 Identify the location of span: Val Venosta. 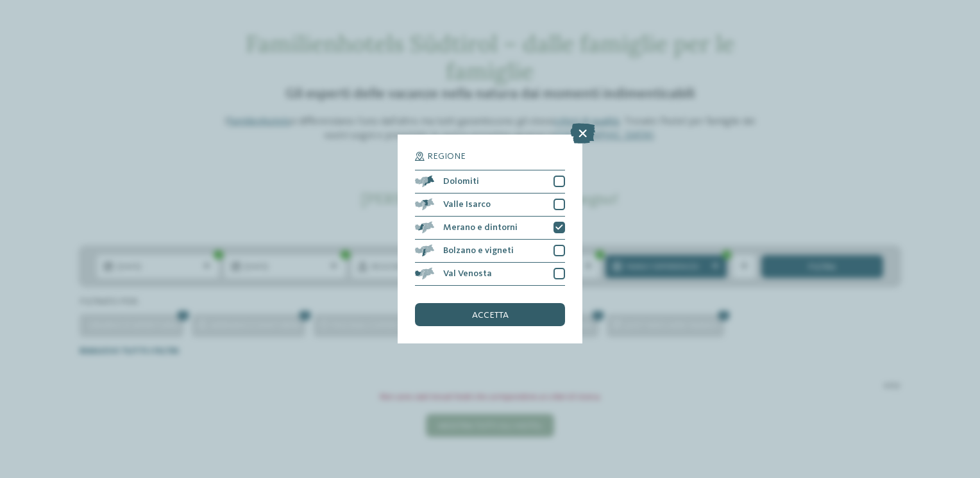
(467, 273).